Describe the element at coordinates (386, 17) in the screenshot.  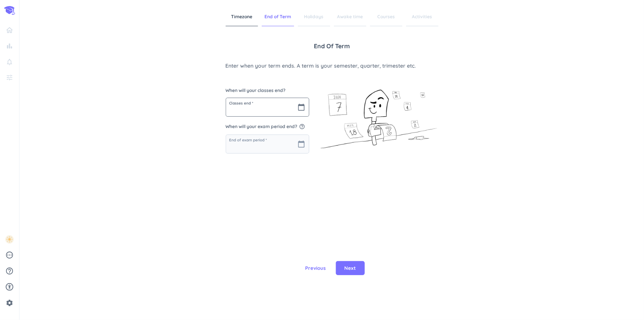
I see `span: Courses` at that location.